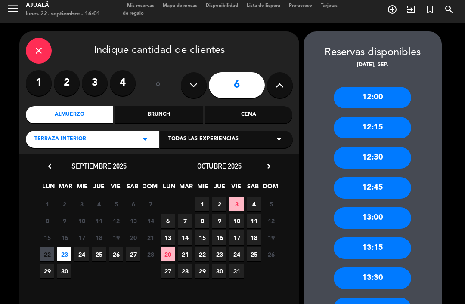 This screenshot has height=304, width=465. Describe the element at coordinates (39, 51) in the screenshot. I see `i: close` at that location.